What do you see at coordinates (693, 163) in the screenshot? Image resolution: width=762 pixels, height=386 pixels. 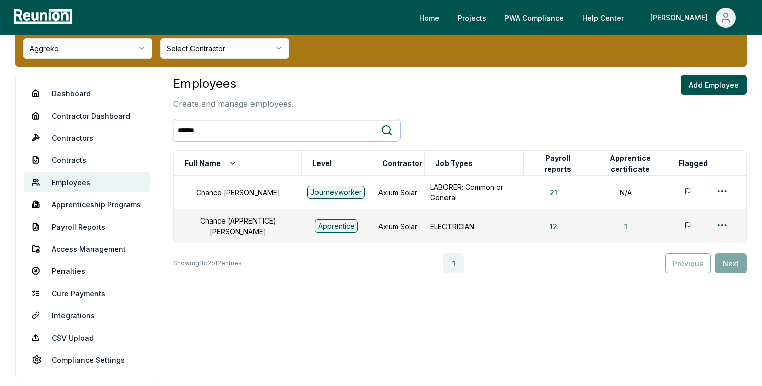 I see `button: Flagged` at bounding box center [693, 163].